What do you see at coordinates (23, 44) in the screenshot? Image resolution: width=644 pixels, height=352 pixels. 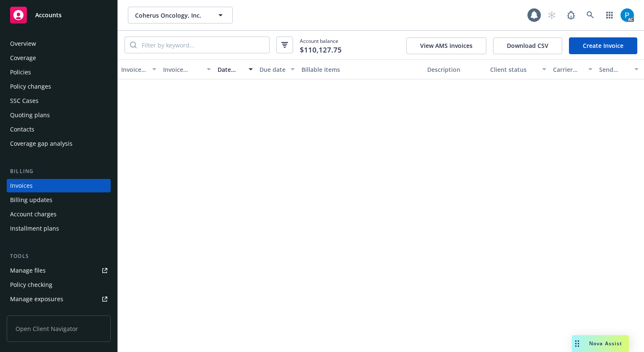 I see `div: Overview` at bounding box center [23, 44].